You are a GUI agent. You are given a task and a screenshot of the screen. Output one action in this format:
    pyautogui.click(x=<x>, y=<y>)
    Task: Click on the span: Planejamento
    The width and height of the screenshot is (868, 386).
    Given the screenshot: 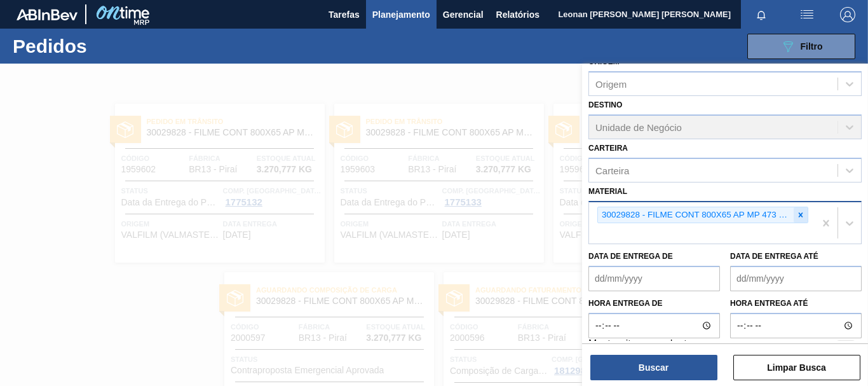 What is the action you would take?
    pyautogui.click(x=401, y=15)
    